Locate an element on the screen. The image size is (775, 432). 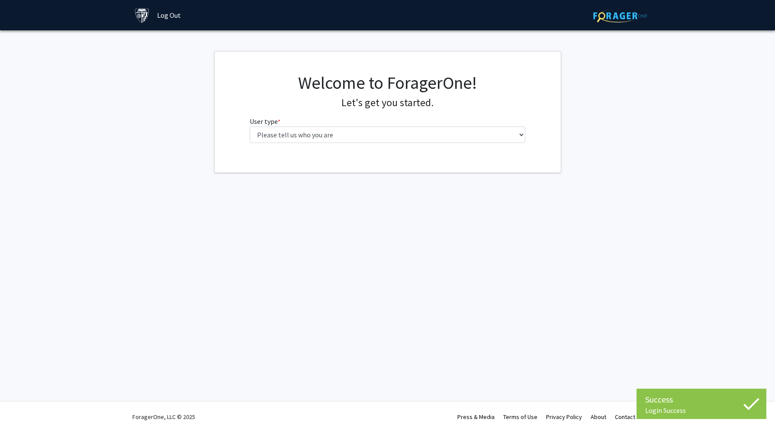
h1: Welcome to ForagerOne! is located at coordinates (388, 83).